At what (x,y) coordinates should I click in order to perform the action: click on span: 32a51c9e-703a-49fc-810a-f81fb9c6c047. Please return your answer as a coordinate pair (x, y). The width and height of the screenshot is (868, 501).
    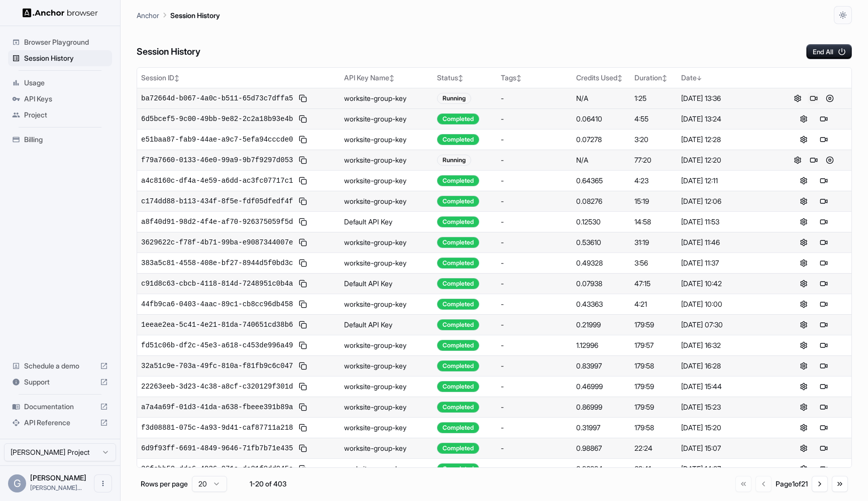
    Looking at the image, I should click on (217, 366).